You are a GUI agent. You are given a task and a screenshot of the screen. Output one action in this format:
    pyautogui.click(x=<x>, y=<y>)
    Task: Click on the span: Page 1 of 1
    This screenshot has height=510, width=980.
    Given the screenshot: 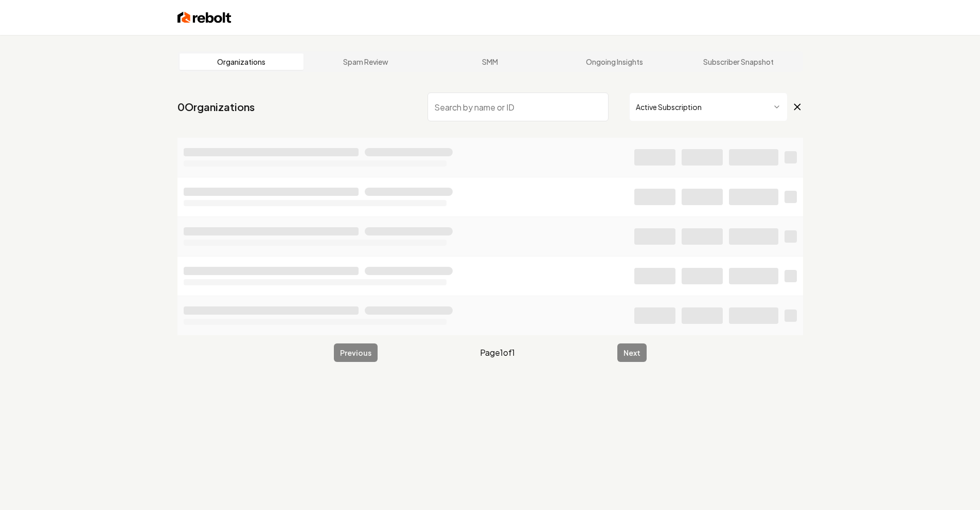 What is the action you would take?
    pyautogui.click(x=497, y=352)
    